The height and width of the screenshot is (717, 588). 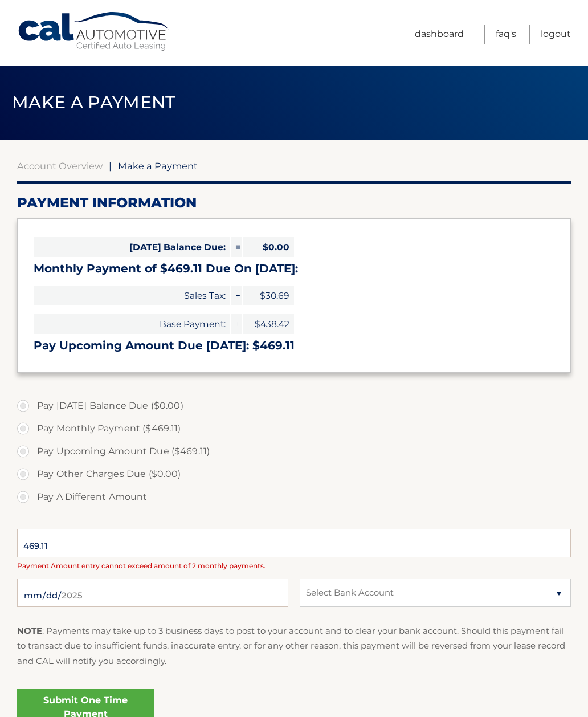 I want to click on h2: Payment Information, so click(x=294, y=203).